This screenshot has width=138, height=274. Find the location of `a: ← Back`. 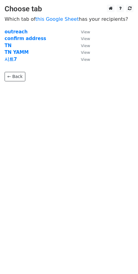

a: ← Back is located at coordinates (15, 76).